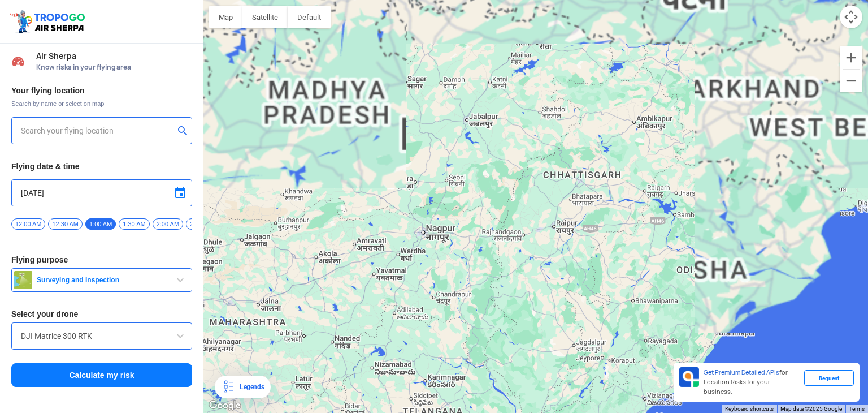 The height and width of the screenshot is (413, 868). Describe the element at coordinates (249, 387) in the screenshot. I see `div: Legends` at that location.